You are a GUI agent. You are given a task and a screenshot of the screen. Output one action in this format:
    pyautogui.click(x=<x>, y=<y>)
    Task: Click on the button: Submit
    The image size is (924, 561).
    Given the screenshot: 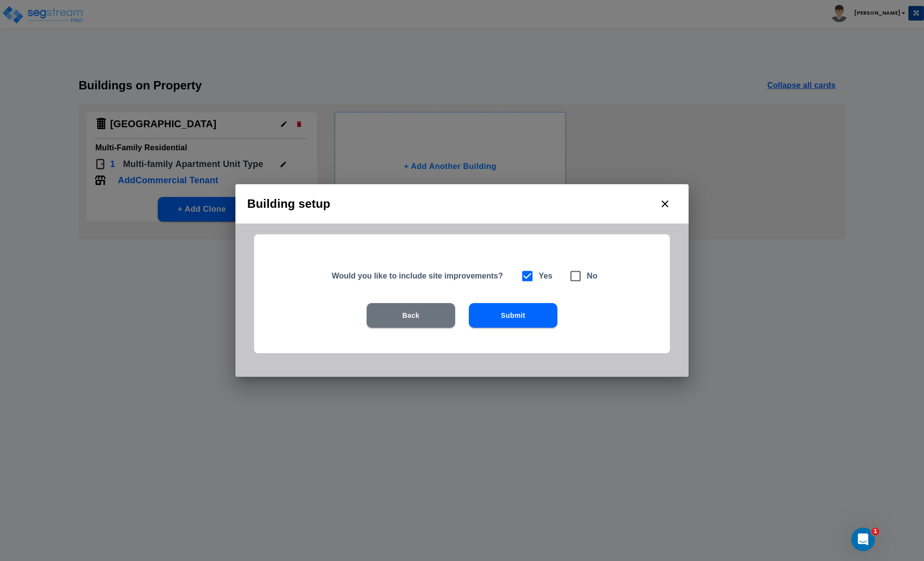 What is the action you would take?
    pyautogui.click(x=513, y=315)
    